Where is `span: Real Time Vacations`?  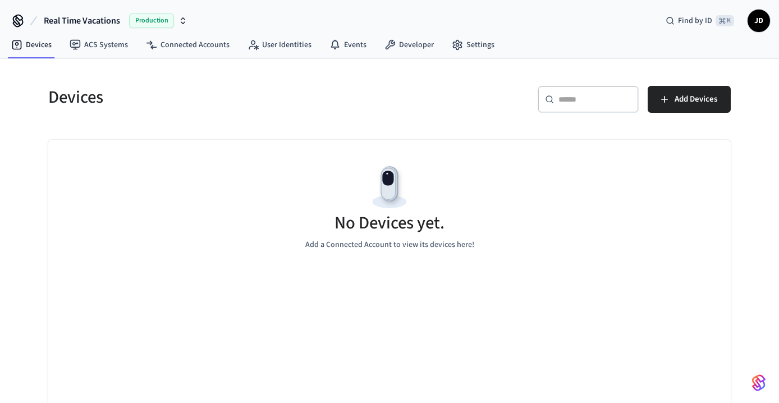
span: Real Time Vacations is located at coordinates (82, 21).